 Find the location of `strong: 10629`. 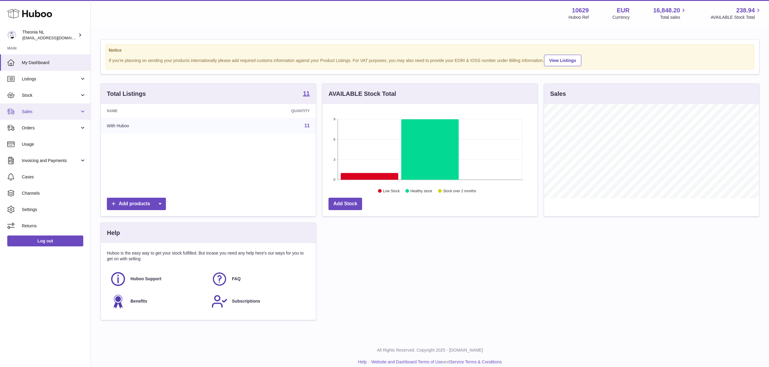

strong: 10629 is located at coordinates (580, 10).